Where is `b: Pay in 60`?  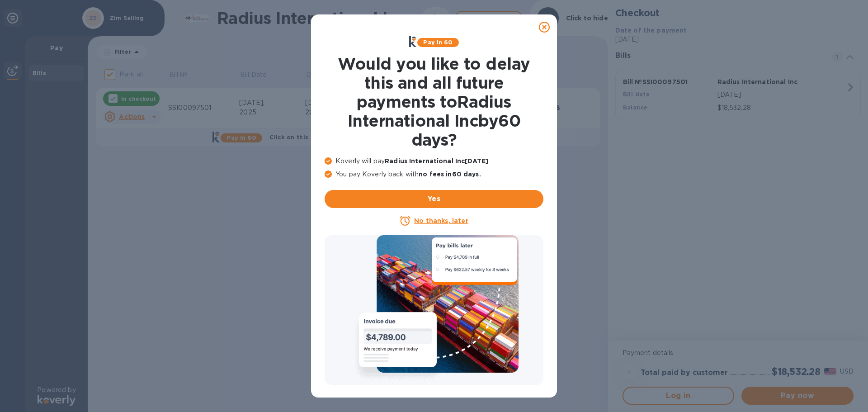 b: Pay in 60 is located at coordinates (437, 42).